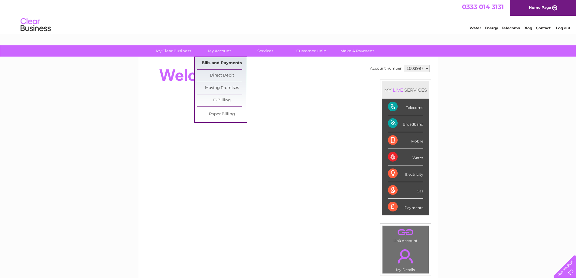 The width and height of the screenshot is (576, 278). Describe the element at coordinates (563, 28) in the screenshot. I see `a: Log out` at that location.